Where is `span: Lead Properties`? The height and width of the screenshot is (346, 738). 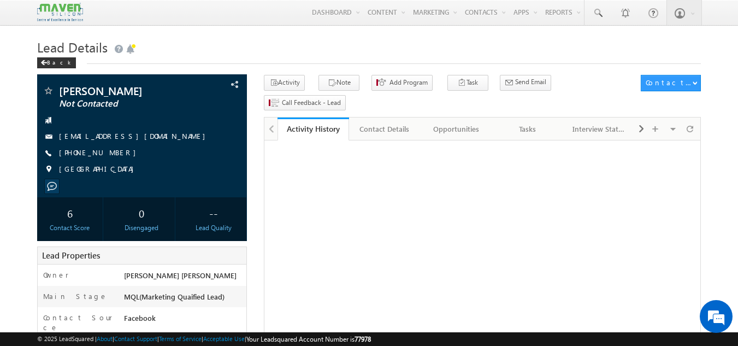
span: Lead Properties is located at coordinates (71, 255).